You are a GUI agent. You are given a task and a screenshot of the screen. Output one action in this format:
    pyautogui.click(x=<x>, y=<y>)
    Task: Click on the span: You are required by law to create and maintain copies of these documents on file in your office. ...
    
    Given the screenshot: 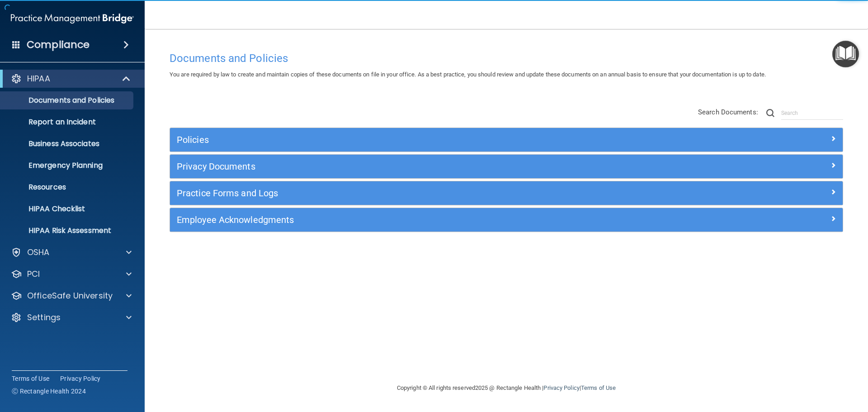 What is the action you would take?
    pyautogui.click(x=467, y=74)
    